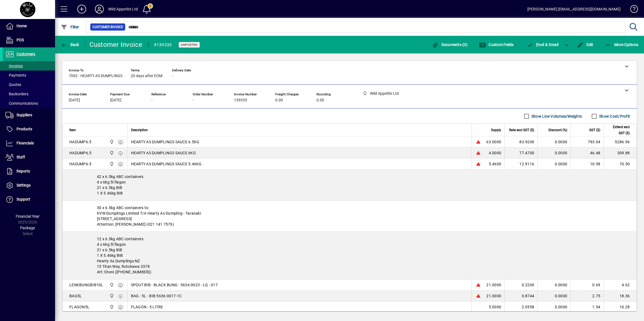 This screenshot has height=321, width=644. Describe the element at coordinates (632, 10) in the screenshot. I see `a: Knowledge Base` at that location.